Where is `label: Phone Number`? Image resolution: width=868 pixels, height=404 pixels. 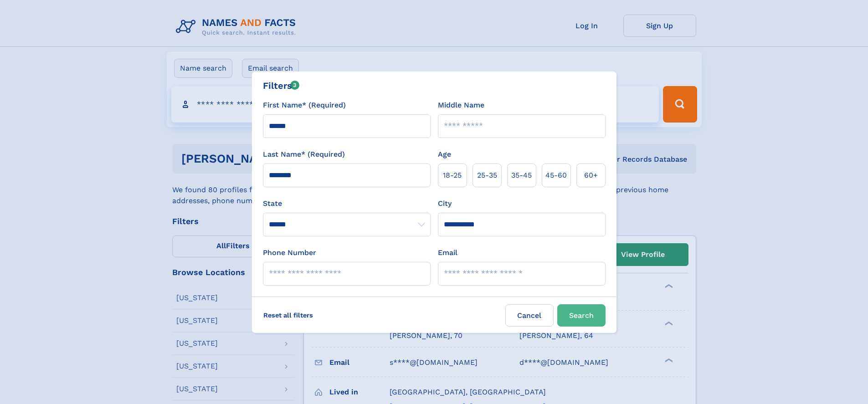
label: Phone Number is located at coordinates (289, 253).